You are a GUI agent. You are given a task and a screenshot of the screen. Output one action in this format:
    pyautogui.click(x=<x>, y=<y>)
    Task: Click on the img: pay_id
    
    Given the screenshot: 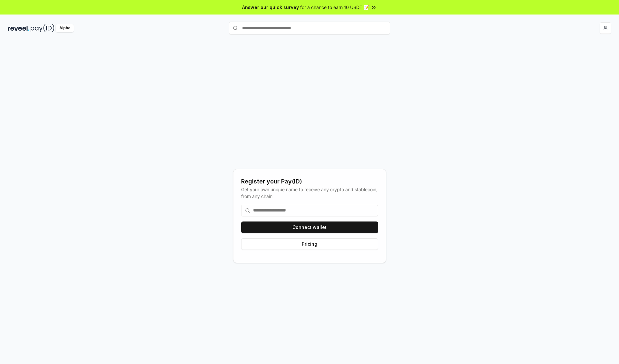 What is the action you would take?
    pyautogui.click(x=42, y=28)
    